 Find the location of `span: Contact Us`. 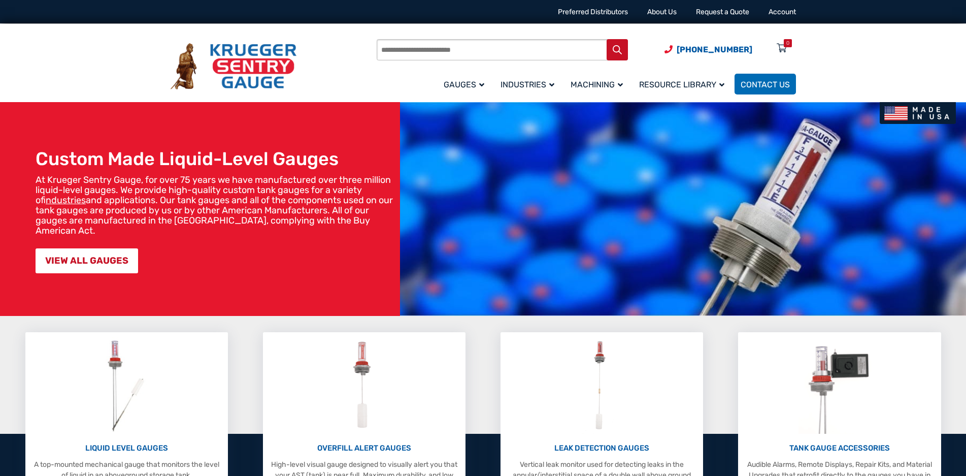

span: Contact Us is located at coordinates (765, 84).